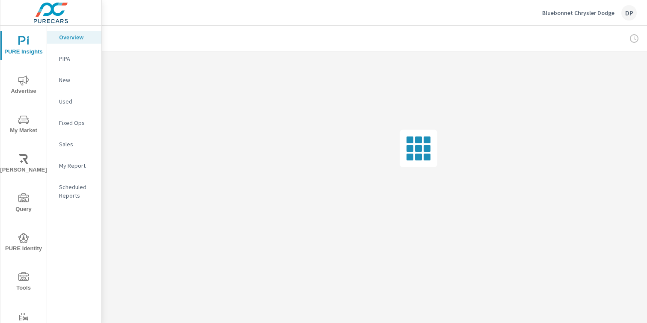 The image size is (647, 323). Describe the element at coordinates (74, 101) in the screenshot. I see `div: Used` at that location.